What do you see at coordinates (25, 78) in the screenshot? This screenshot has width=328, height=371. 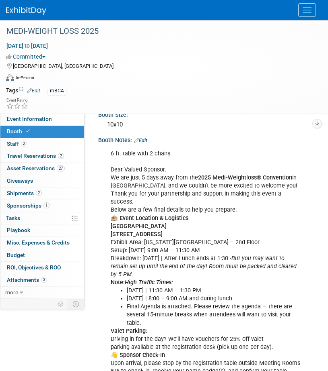 I see `div: In-Person` at bounding box center [25, 78].